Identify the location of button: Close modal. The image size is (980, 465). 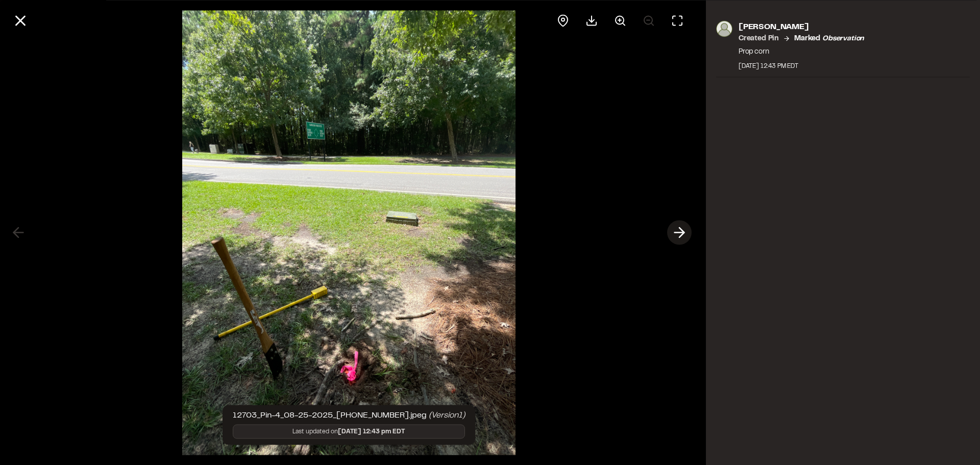
(21, 21).